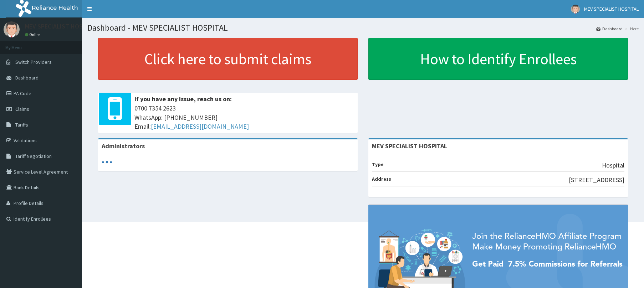 Image resolution: width=644 pixels, height=288 pixels. Describe the element at coordinates (123, 146) in the screenshot. I see `b: Administrators` at that location.